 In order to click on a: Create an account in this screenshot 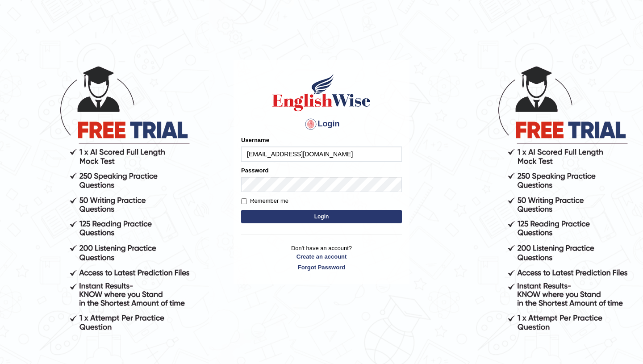, I will do `click(321, 256)`.